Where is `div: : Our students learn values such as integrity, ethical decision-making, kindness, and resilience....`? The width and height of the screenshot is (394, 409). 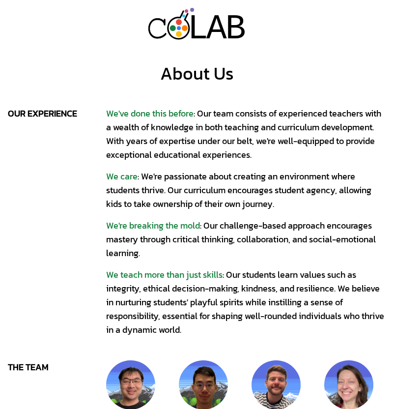 div: : Our students learn values such as integrity, ethical decision-making, kindness, and resilience.... is located at coordinates (246, 302).